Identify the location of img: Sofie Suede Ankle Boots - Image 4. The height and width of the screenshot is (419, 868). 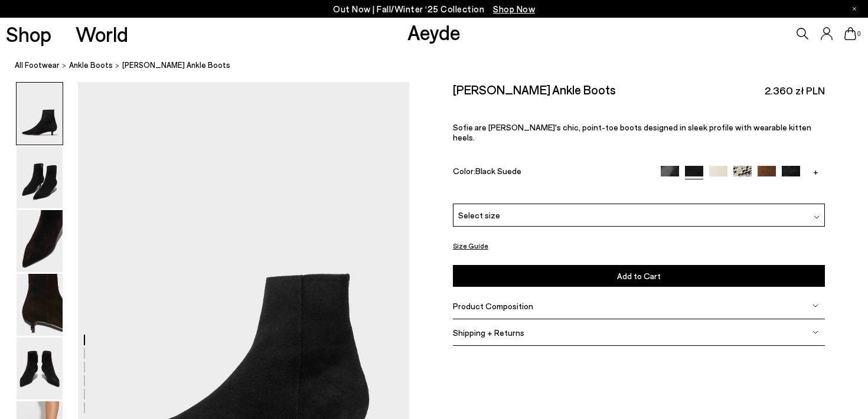
(40, 305).